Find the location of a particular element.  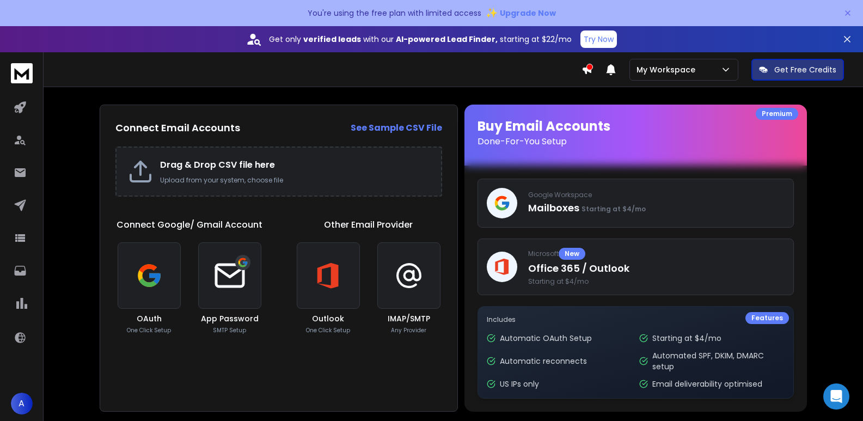

p: You're using the free plan with limited access is located at coordinates (394, 13).